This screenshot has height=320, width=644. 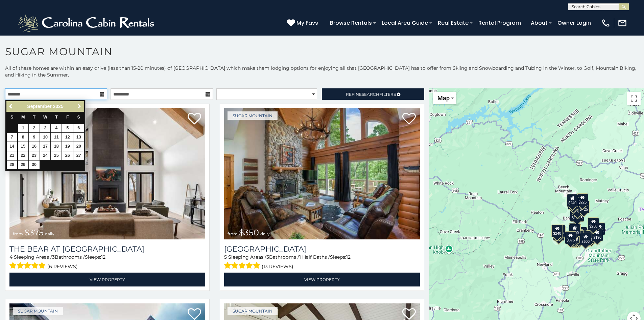 I want to click on a: About, so click(x=539, y=23).